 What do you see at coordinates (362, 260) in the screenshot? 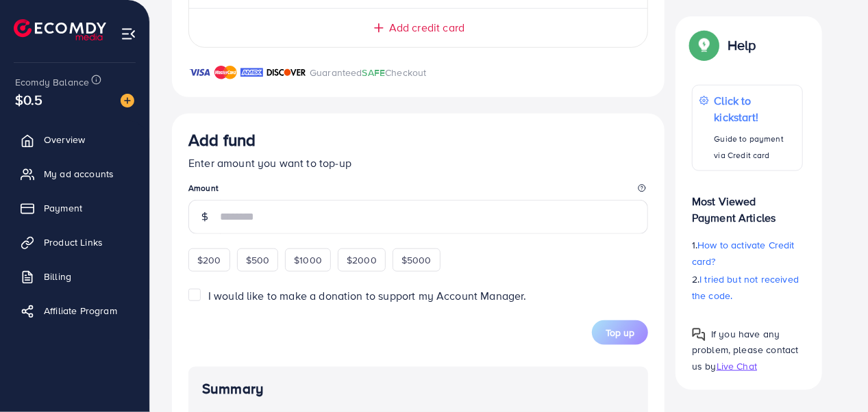
I see `span: $2000` at bounding box center [362, 260].